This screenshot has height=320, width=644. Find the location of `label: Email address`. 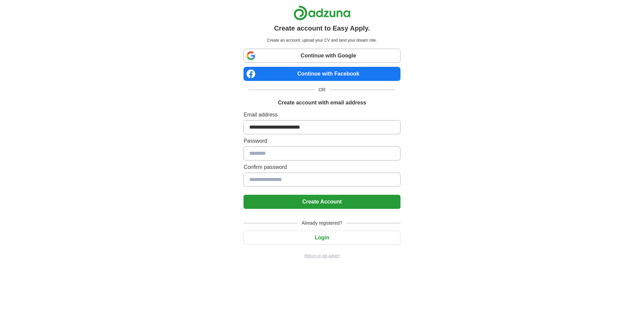

label: Email address is located at coordinates (322, 115).